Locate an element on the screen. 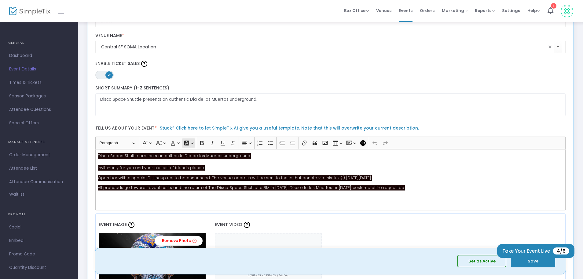 Image resolution: width=583 pixels, height=279 pixels. h4: GENERAL is located at coordinates (39, 43).